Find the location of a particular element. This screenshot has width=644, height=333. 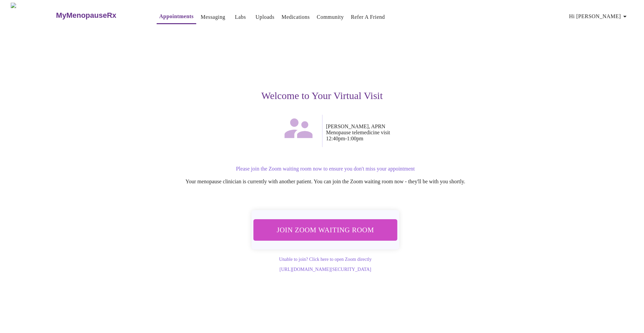

button: Refer a Friend is located at coordinates (368, 17).